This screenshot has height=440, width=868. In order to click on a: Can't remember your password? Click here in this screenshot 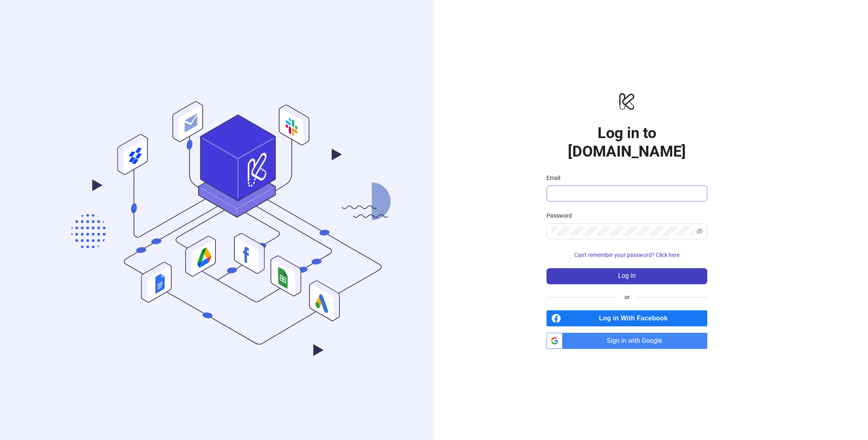, I will do `click(627, 255)`.